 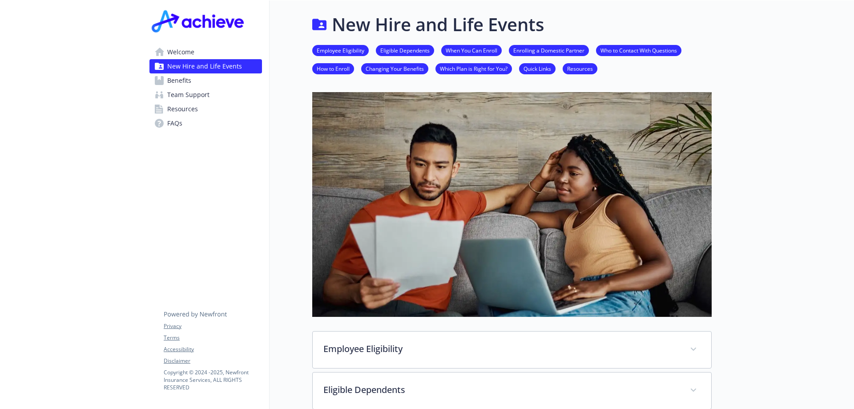 What do you see at coordinates (179, 81) in the screenshot?
I see `span: Benefits` at bounding box center [179, 81].